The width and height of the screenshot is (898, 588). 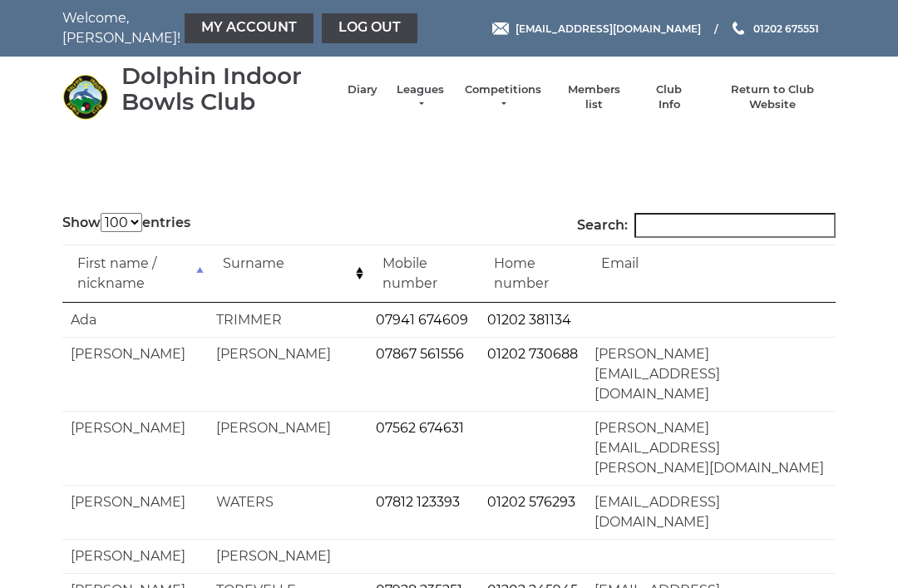 I want to click on input: Search:, so click(x=735, y=225).